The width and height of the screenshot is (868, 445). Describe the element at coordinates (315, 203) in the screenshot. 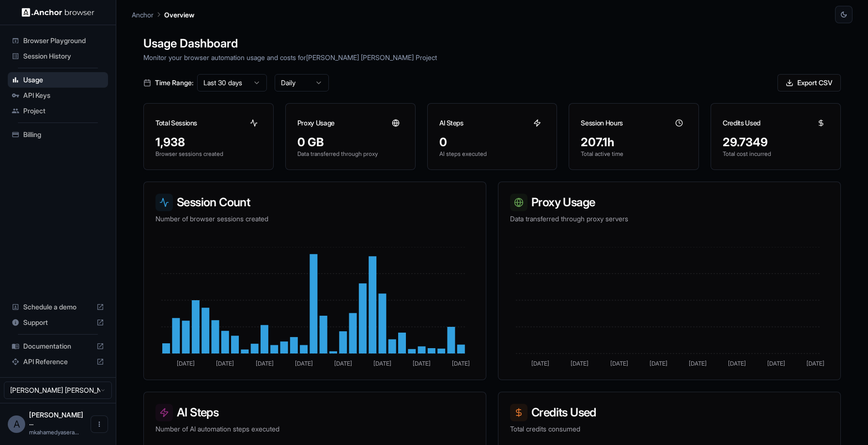

I see `h3: Session Count` at that location.